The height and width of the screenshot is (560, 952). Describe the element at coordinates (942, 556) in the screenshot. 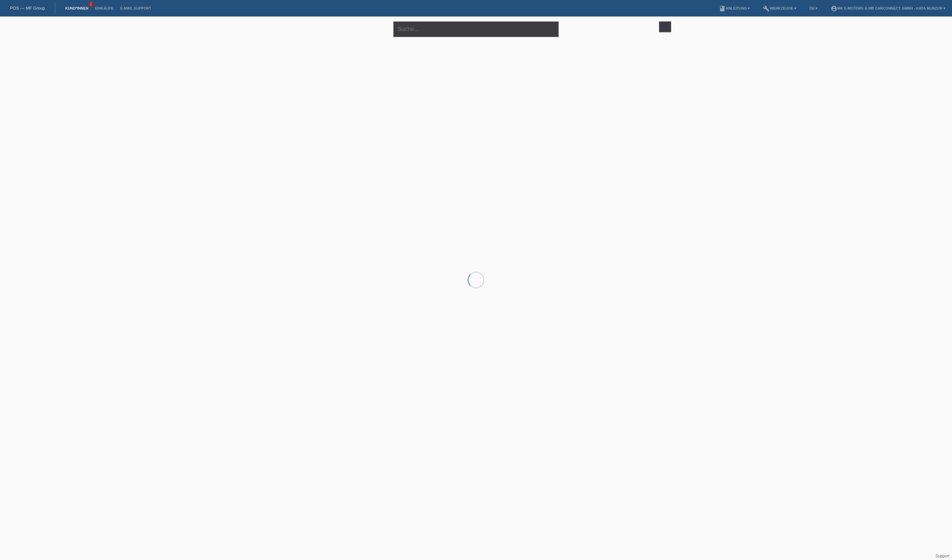

I see `a: Support` at that location.